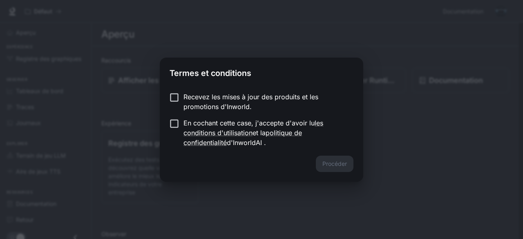  I want to click on font: et la, so click(259, 133).